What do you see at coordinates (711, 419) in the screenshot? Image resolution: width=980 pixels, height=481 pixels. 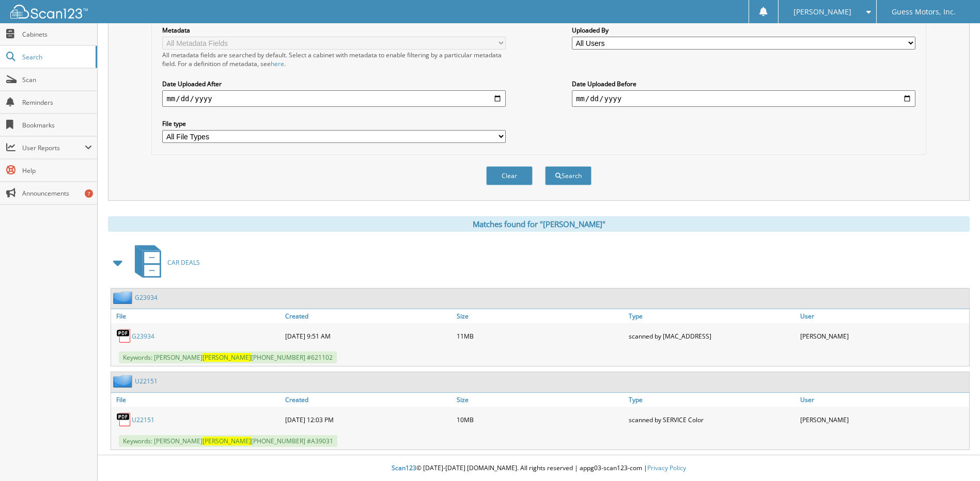 I see `div: scanned by SERVICE Color` at bounding box center [711, 419].